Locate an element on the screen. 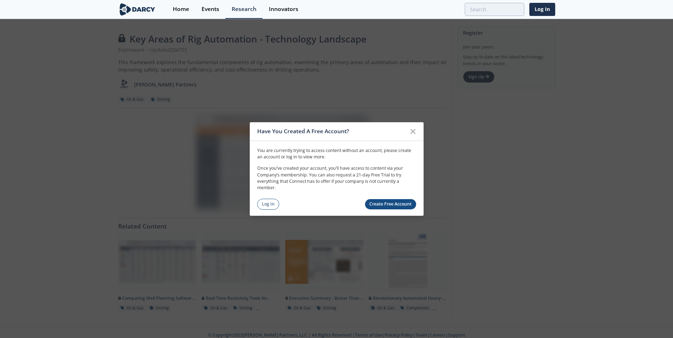  div: Have You Created A Free Account? is located at coordinates (332, 132).